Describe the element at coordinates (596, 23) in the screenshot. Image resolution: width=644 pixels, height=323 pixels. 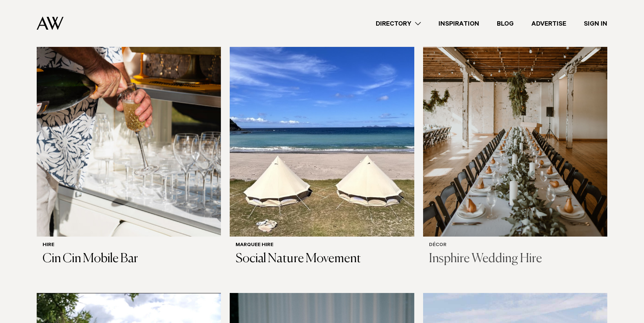
I see `a: Sign In` at that location.